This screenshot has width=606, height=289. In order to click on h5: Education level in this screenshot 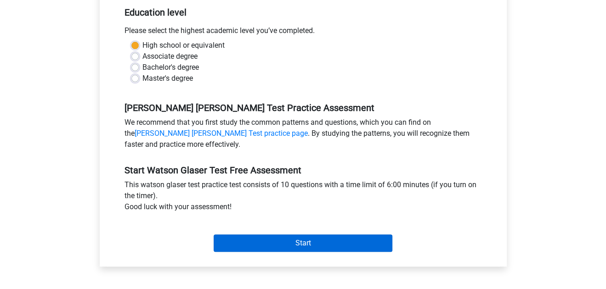, I will do `click(303, 12)`.